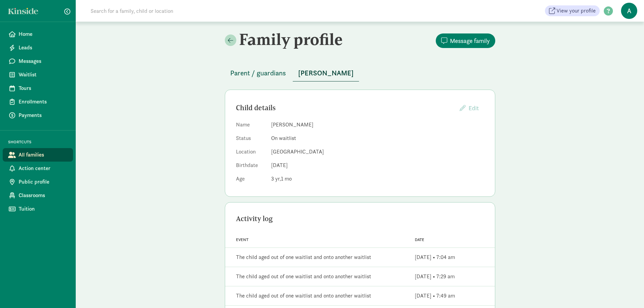 This screenshot has height=308, width=644. I want to click on dt: Status, so click(251, 140).